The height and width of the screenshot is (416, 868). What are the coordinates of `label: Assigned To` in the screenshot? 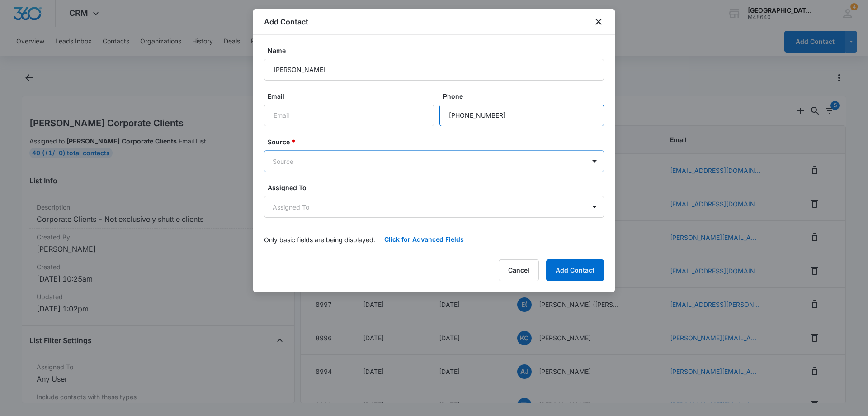 It's located at (438, 187).